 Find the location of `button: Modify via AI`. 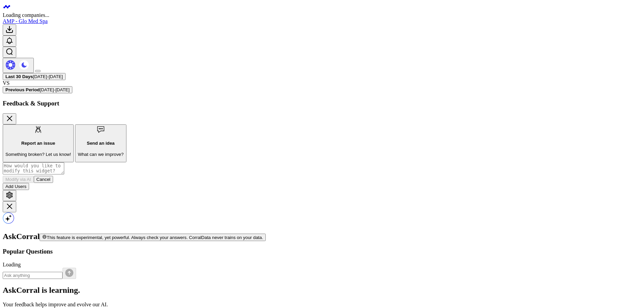

button: Modify via AI is located at coordinates (18, 179).